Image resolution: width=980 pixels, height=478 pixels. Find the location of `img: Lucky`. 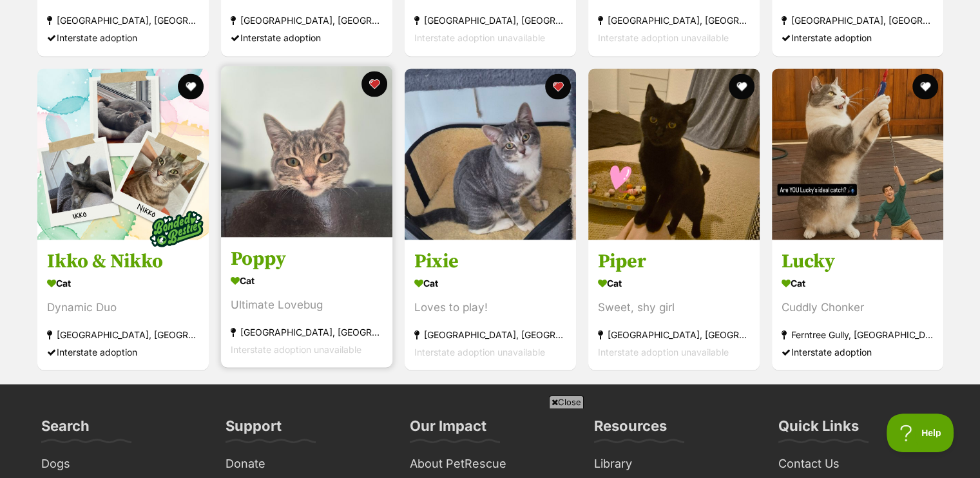

img: Lucky is located at coordinates (858, 154).